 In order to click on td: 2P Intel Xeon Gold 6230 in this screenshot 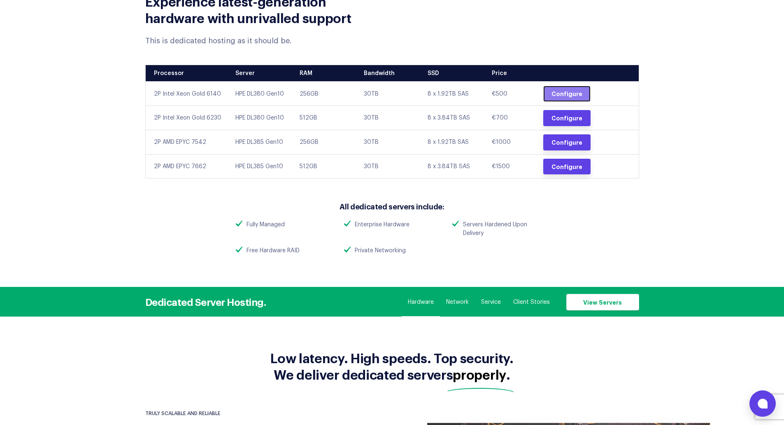, I will do `click(187, 117)`.